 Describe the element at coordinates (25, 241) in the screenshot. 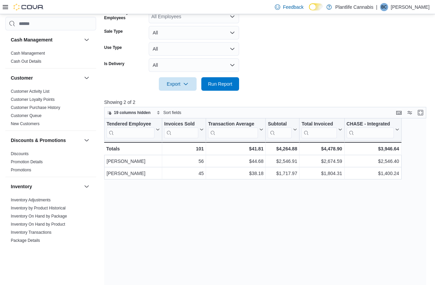

I see `a: Package Details` at that location.